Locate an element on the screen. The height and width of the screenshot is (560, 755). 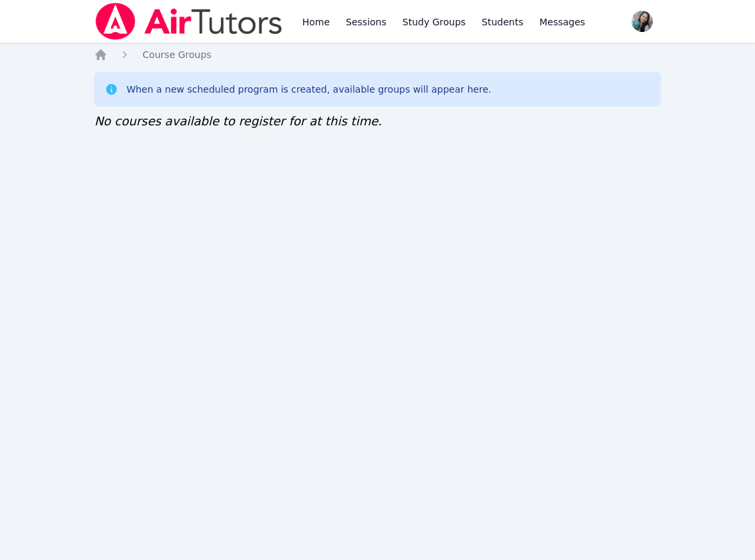
img: Air Tutors is located at coordinates (188, 21).